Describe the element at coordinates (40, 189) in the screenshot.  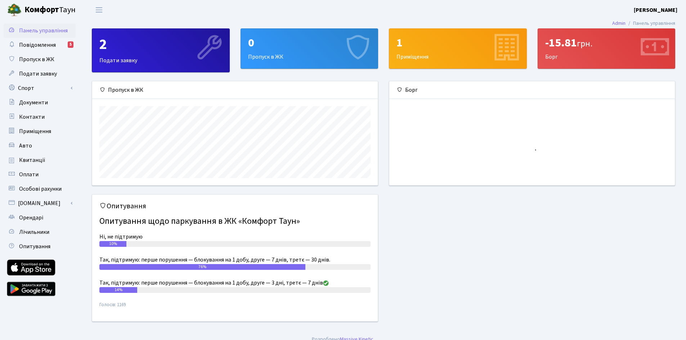
I see `span: Особові рахунки` at that location.